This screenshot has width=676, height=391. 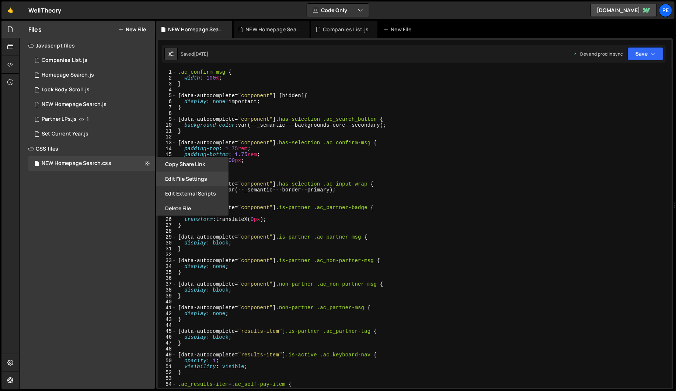 I want to click on h2: Files, so click(x=35, y=29).